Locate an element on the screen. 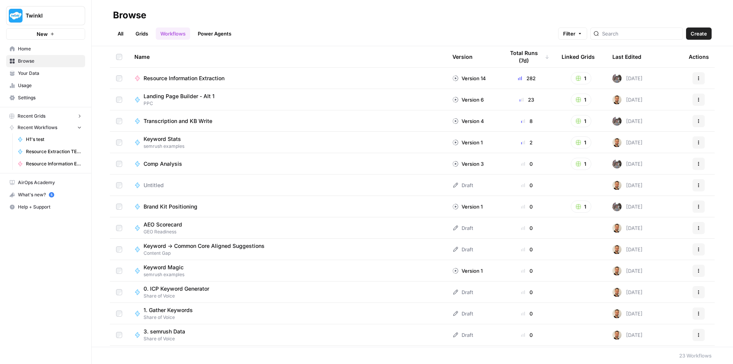  span: semrush examples is located at coordinates (165, 146).